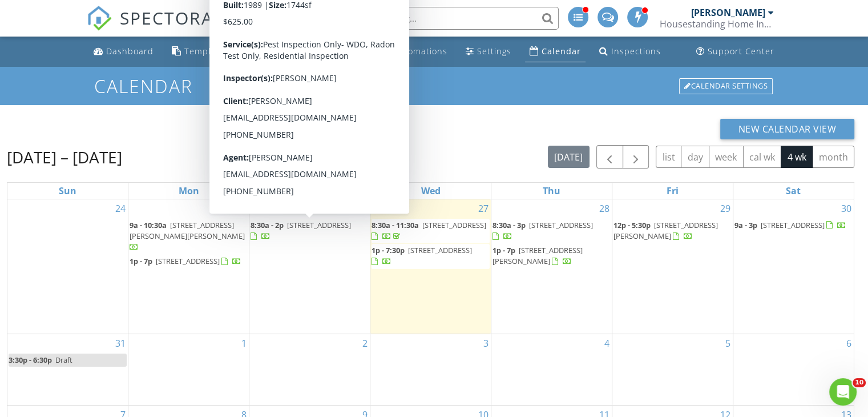 Image resolution: width=868 pixels, height=417 pixels. Describe the element at coordinates (668, 156) in the screenshot. I see `button: list` at that location.